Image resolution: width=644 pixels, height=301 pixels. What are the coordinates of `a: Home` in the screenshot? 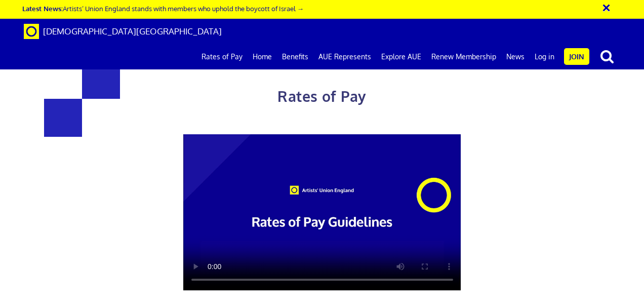 It's located at (262, 57).